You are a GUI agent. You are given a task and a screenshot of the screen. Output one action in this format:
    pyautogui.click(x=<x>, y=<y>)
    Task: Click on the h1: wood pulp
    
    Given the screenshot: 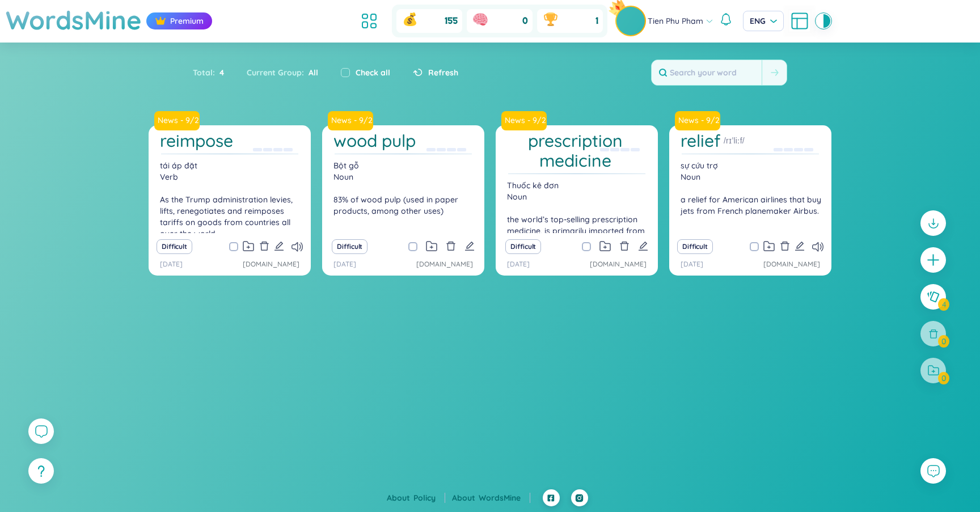 What is the action you would take?
    pyautogui.click(x=374, y=140)
    